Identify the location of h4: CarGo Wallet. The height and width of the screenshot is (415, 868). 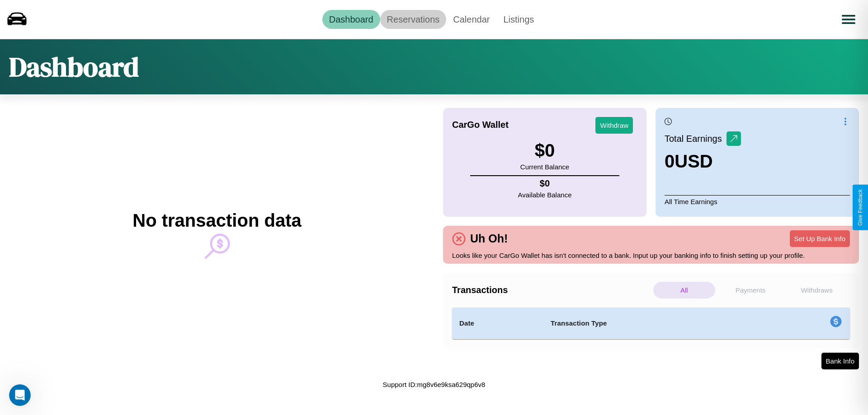
(480, 124).